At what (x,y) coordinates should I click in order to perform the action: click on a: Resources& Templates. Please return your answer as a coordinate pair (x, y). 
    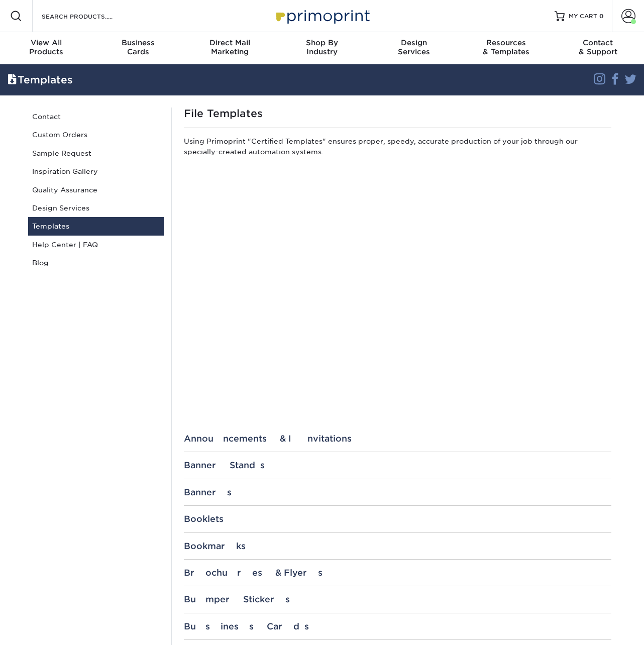
    Looking at the image, I should click on (506, 48).